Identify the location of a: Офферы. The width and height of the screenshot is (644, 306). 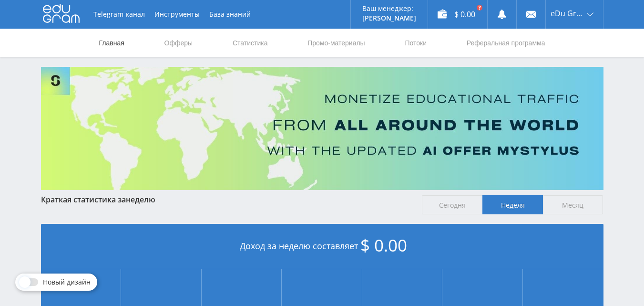
(179, 43).